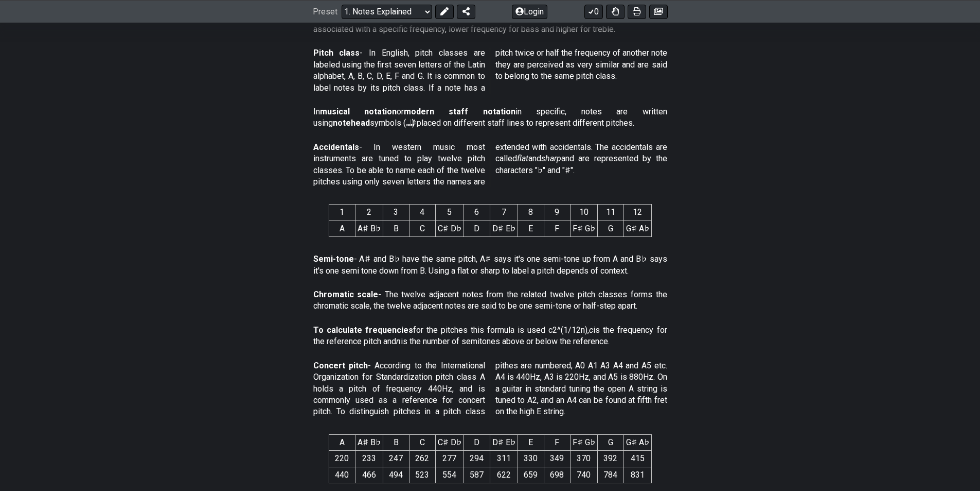 Image resolution: width=980 pixels, height=491 pixels. Describe the element at coordinates (557, 212) in the screenshot. I see `th: 9` at that location.